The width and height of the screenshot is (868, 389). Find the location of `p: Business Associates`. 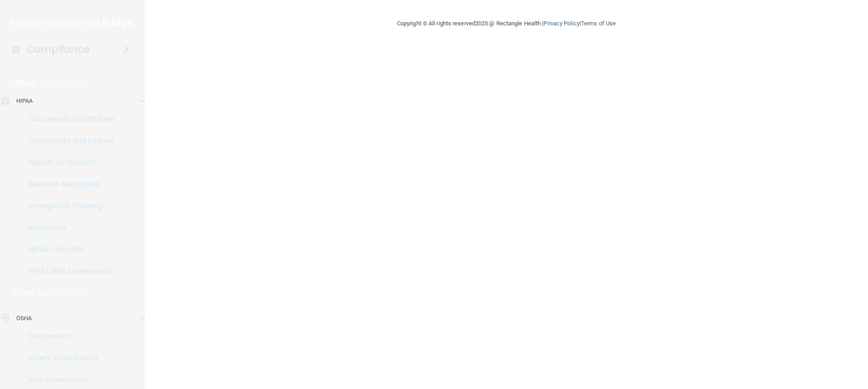

p: Business Associates is located at coordinates (68, 185).